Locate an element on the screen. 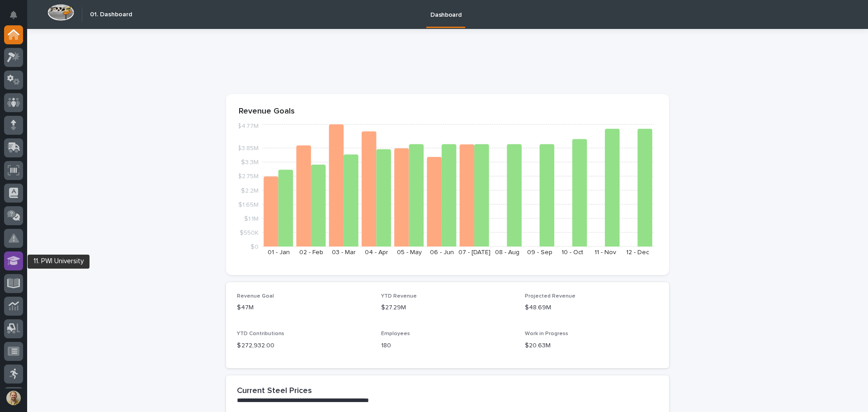 This screenshot has width=868, height=412. text: 12 - Dec is located at coordinates (637, 252).